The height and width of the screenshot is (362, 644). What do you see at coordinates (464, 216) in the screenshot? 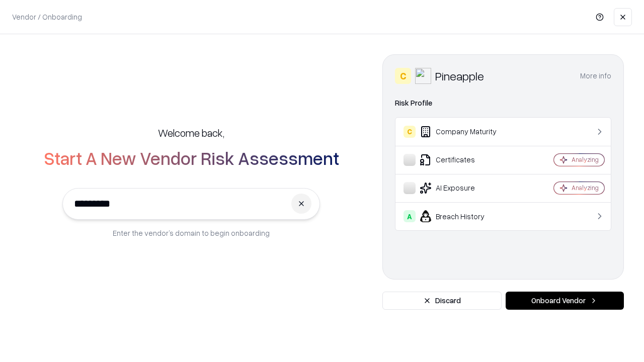
I see `div: Breach History` at bounding box center [464, 216].